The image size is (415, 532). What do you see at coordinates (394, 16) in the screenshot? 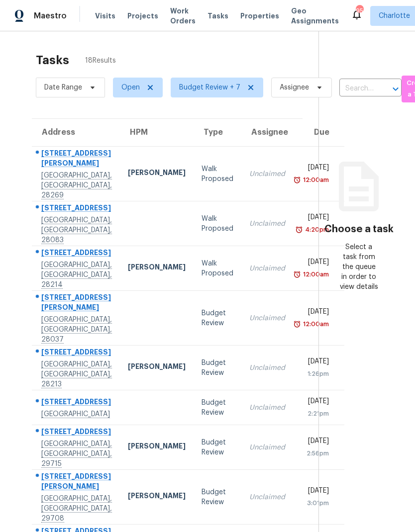
I see `span: Charlotte` at bounding box center [394, 16].